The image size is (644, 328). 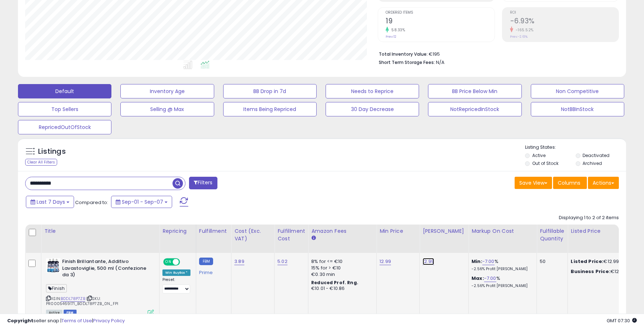 What do you see at coordinates (523, 30) in the screenshot?
I see `small: -165.52%` at bounding box center [523, 30].